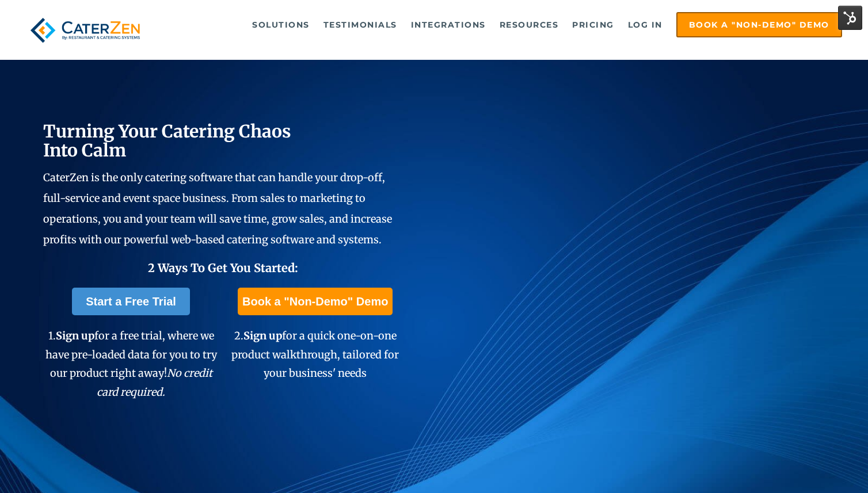 Image resolution: width=868 pixels, height=493 pixels. What do you see at coordinates (504, 25) in the screenshot?
I see `div: Navigation Menu` at bounding box center [504, 25].